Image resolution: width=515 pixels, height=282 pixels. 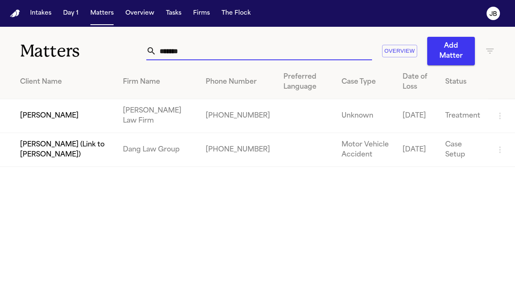 I want to click on button: Tasks, so click(x=173, y=13).